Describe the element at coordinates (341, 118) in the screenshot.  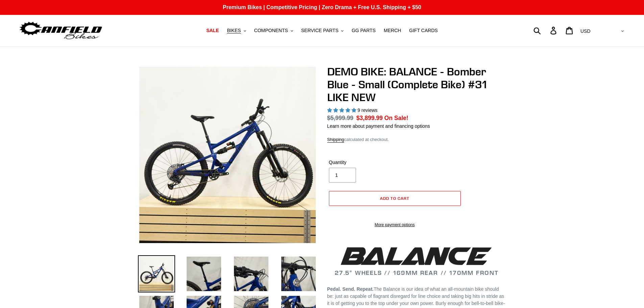
I see `s: $5,999.99` at that location.